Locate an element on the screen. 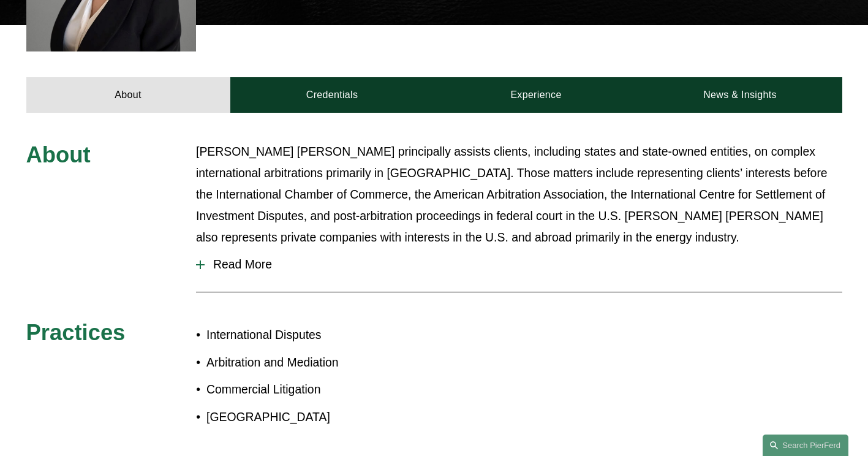 The image size is (868, 456). a: About is located at coordinates (128, 95).